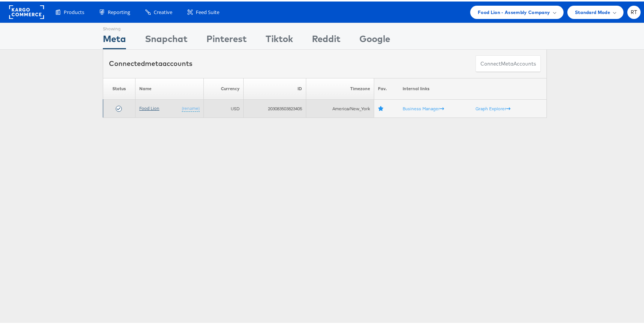  Describe the element at coordinates (190, 107) in the screenshot. I see `a: (rename)` at that location.